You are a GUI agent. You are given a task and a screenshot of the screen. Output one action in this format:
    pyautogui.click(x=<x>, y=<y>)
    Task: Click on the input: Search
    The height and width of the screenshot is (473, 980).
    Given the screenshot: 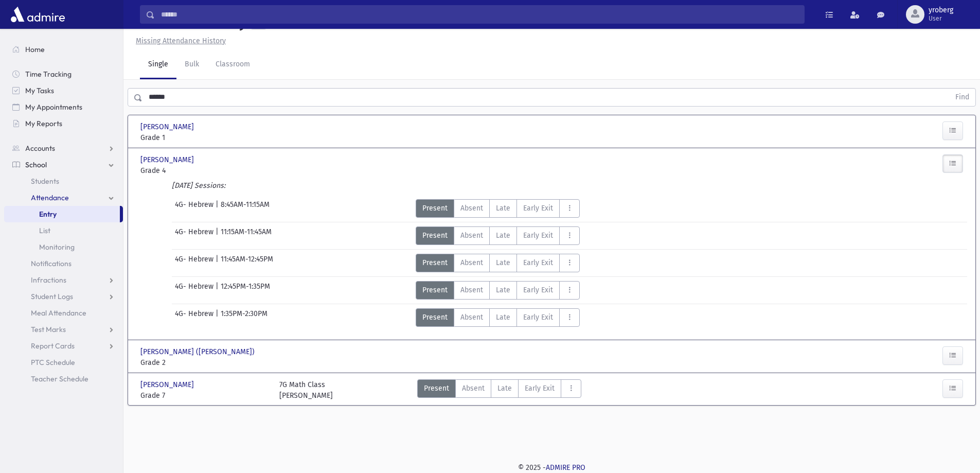 What is the action you would take?
    pyautogui.click(x=479, y=14)
    